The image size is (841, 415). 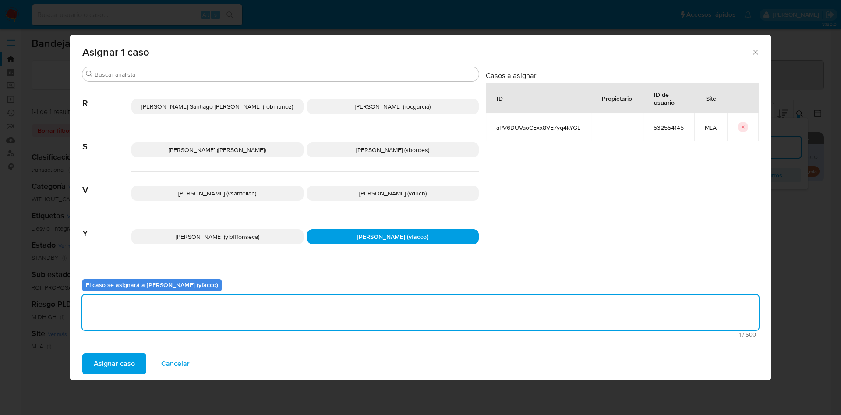 What do you see at coordinates (107, 97) in the screenshot?
I see `span: R` at bounding box center [107, 97].